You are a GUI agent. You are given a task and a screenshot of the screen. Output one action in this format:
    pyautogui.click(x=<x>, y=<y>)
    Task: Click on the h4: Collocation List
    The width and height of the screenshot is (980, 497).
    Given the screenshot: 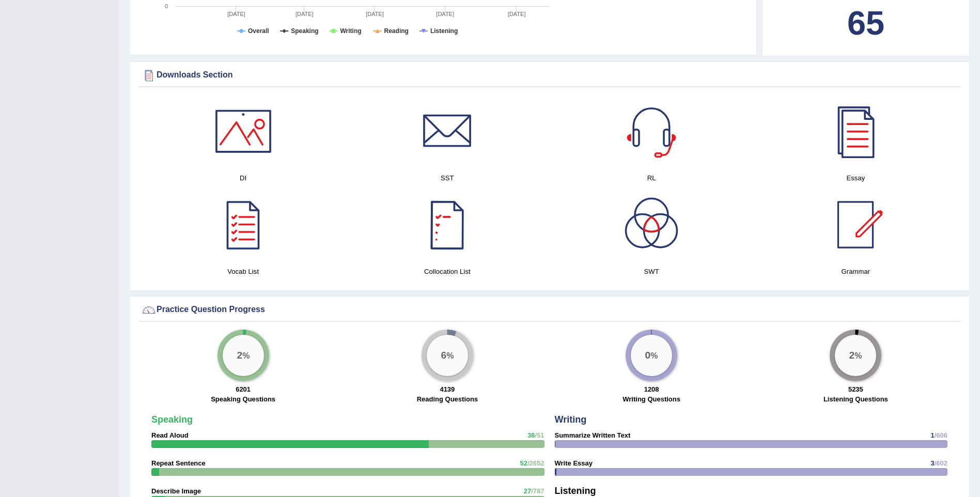 What is the action you would take?
    pyautogui.click(x=447, y=271)
    